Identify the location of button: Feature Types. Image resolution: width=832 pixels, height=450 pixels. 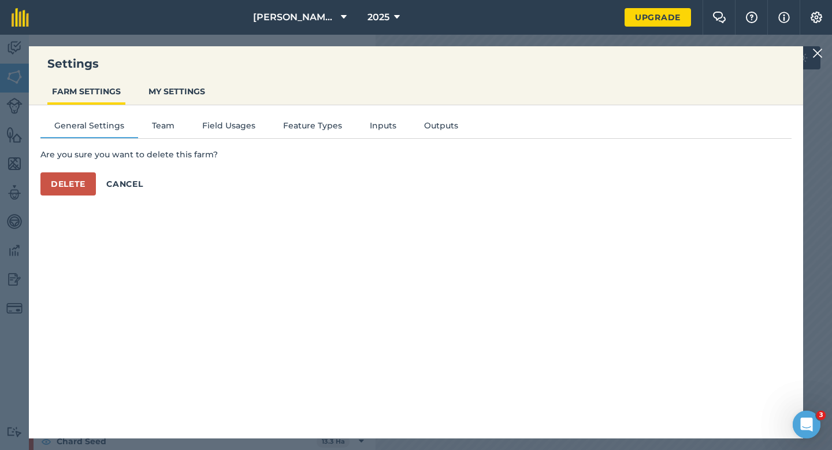
(313, 128).